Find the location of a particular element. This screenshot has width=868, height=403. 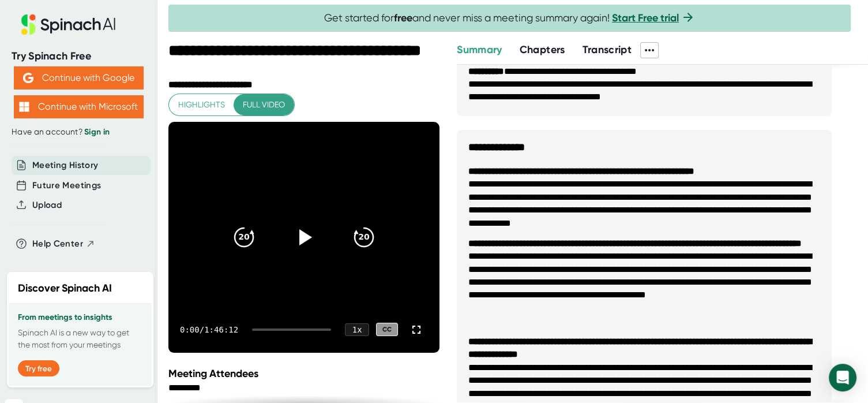

span: Full video is located at coordinates (263, 105).